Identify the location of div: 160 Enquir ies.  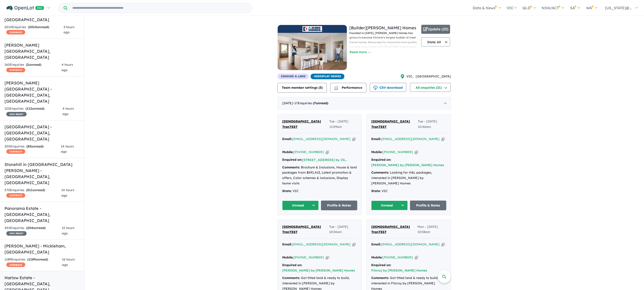
(33, 68).